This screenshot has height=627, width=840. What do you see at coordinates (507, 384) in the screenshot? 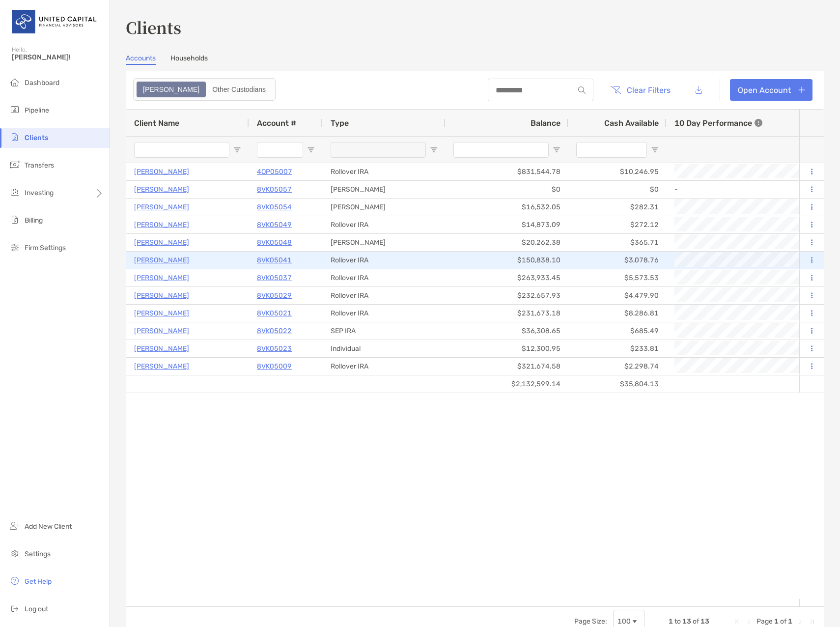
I see `div: $2,132,599.14` at bounding box center [507, 384].